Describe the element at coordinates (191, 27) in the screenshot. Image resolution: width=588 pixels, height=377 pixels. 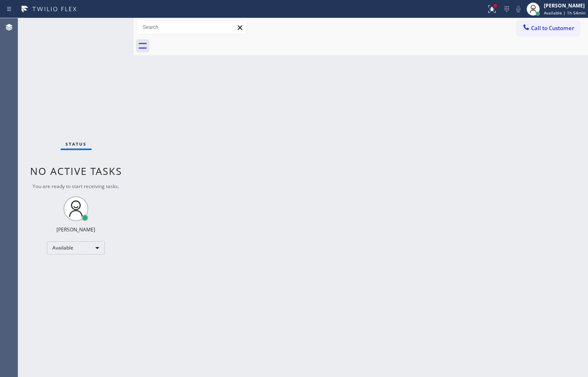
I see `input: Search` at that location.